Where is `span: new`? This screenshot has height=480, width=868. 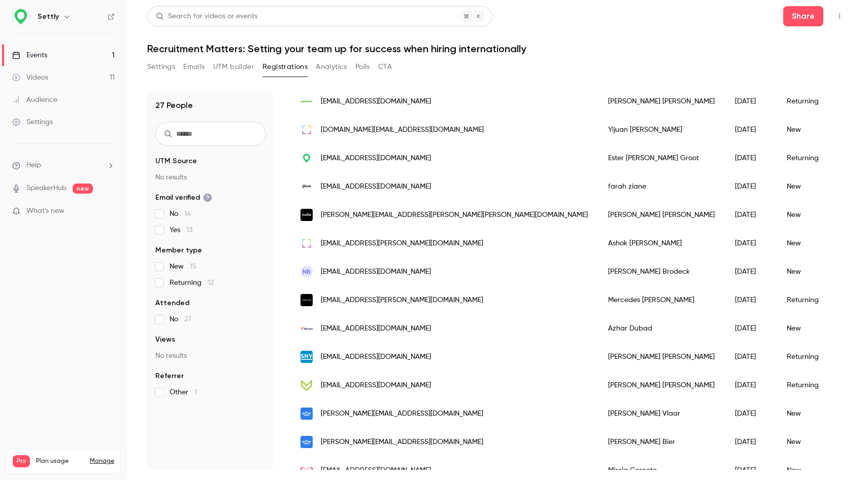 span: new is located at coordinates (83, 188).